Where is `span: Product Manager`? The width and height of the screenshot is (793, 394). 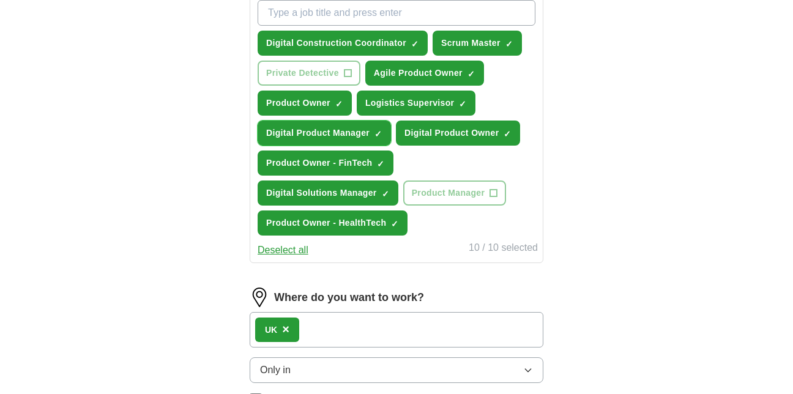 span: Product Manager is located at coordinates (448, 193).